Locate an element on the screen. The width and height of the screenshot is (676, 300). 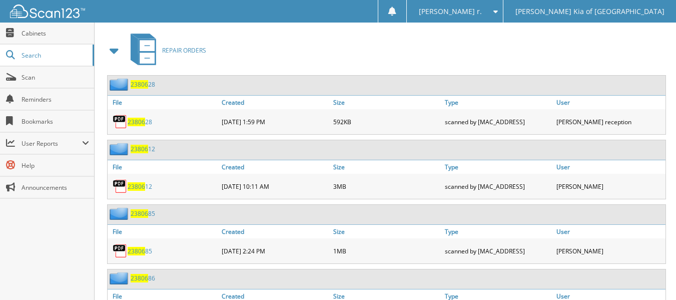
span: Help is located at coordinates (55, 165).